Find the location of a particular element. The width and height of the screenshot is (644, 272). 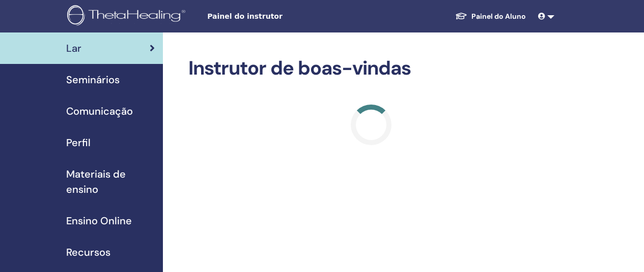

img: graduation-cap-white.svg is located at coordinates (461, 16).